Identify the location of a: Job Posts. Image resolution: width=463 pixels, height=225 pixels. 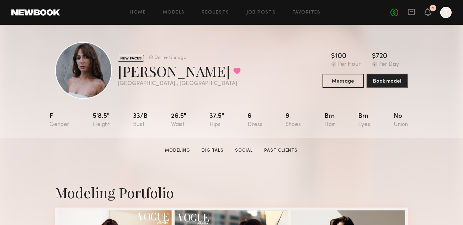
(261, 12).